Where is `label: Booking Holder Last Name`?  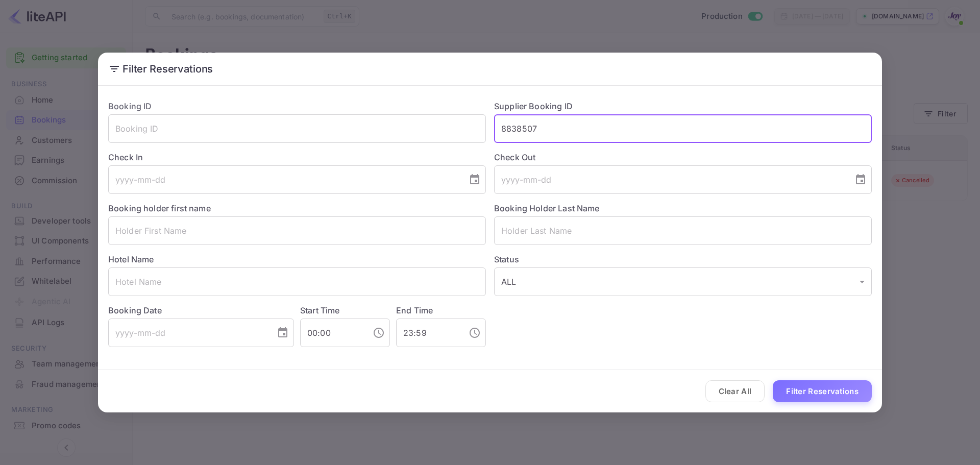 label: Booking Holder Last Name is located at coordinates (546, 208).